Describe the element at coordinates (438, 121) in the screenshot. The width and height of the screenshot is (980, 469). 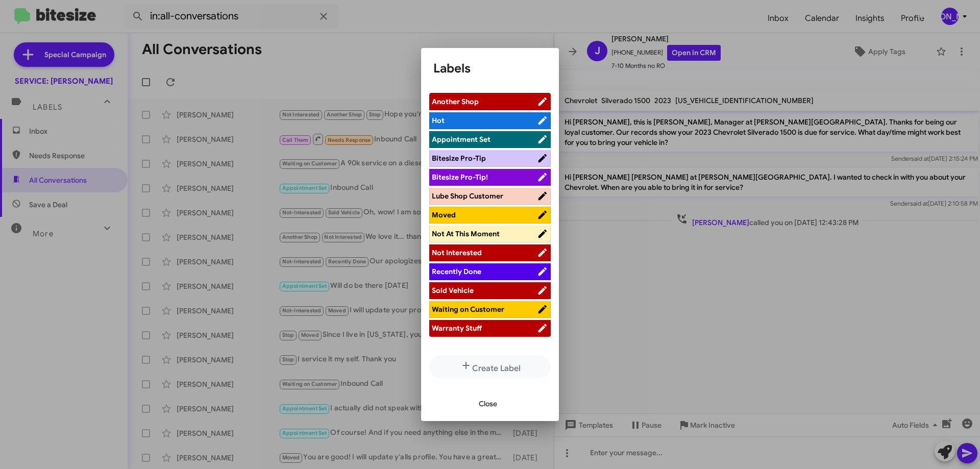
I see `span: Hot` at that location.